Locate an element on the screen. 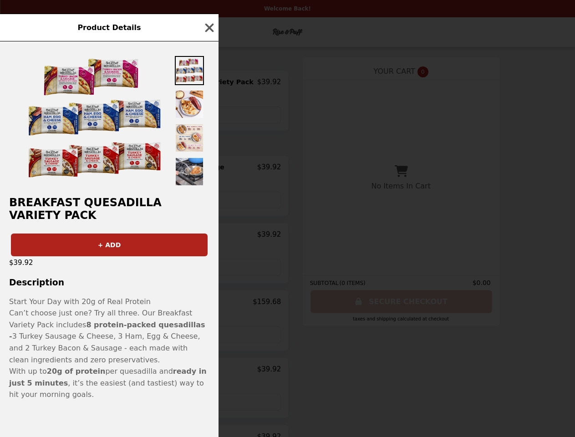  p: Start Your Day with 20g of Real Protein is located at coordinates (109, 302).